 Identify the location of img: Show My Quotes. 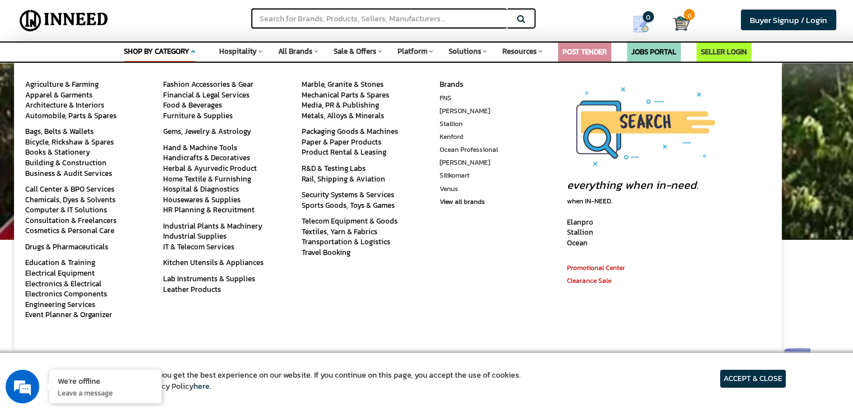
(641, 24).